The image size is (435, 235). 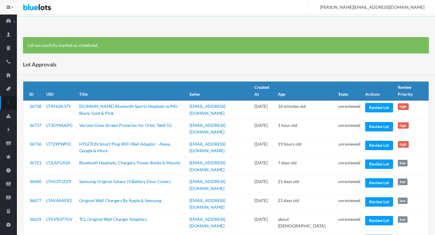 I want to click on div: Lot successfully marked as scheduled., so click(x=226, y=45).